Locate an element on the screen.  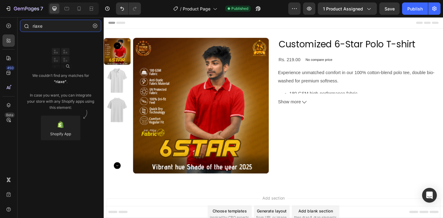
span: 1 product assigned is located at coordinates (343, 9).